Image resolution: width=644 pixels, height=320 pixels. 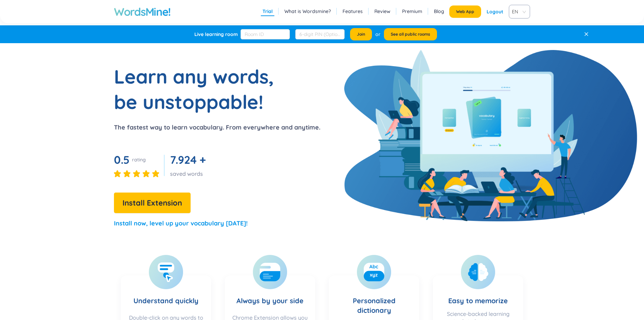 What do you see at coordinates (188, 159) in the screenshot?
I see `span: 7.924 +` at bounding box center [188, 159].